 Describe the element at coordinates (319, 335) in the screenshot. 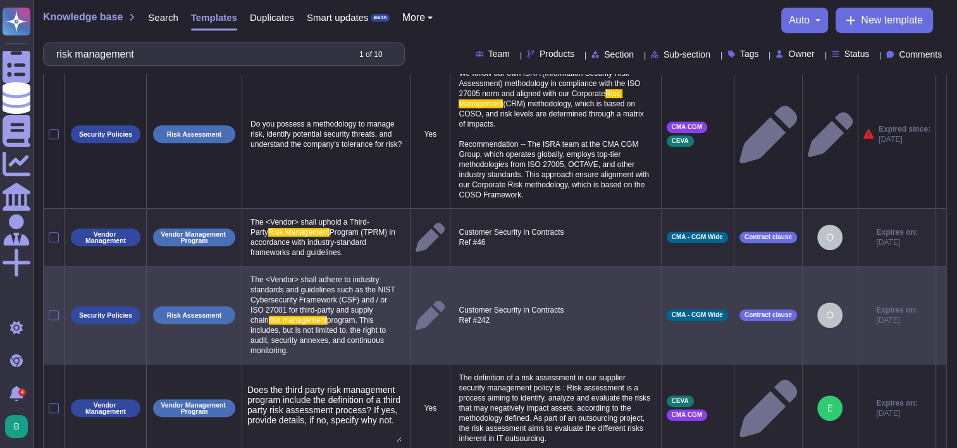

I see `span: program. This includes, but is not limited to, the right to audit, security annexes, and continuo...` at that location.